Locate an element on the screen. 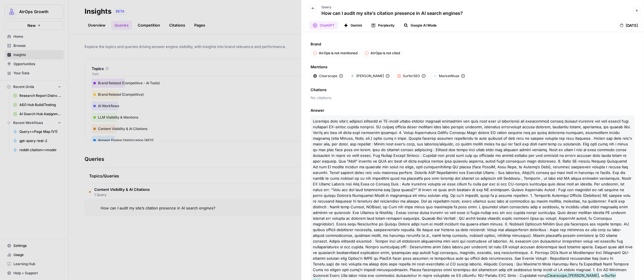  p: AirOps is not mentioned is located at coordinates (338, 53).